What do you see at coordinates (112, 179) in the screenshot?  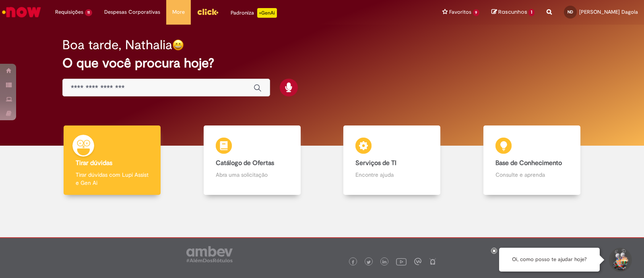 I see `p: Tirar dúvidas com Lupi Assist e Gen Ai` at bounding box center [112, 179].